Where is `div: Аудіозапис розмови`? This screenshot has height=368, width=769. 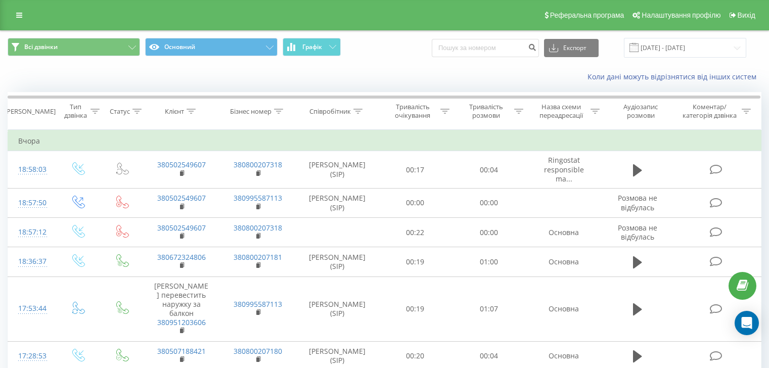 div: Аудіозапис розмови is located at coordinates (641, 111).